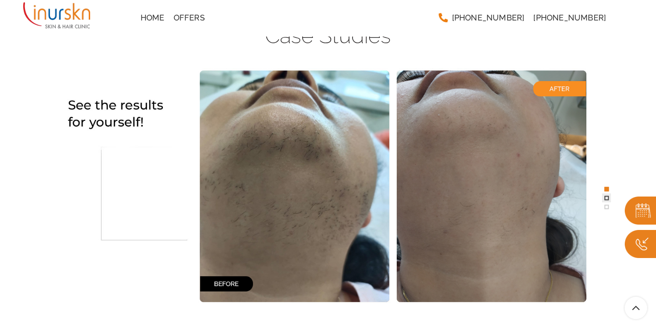 The image size is (656, 328). Describe the element at coordinates (153, 18) in the screenshot. I see `span: Home` at that location.